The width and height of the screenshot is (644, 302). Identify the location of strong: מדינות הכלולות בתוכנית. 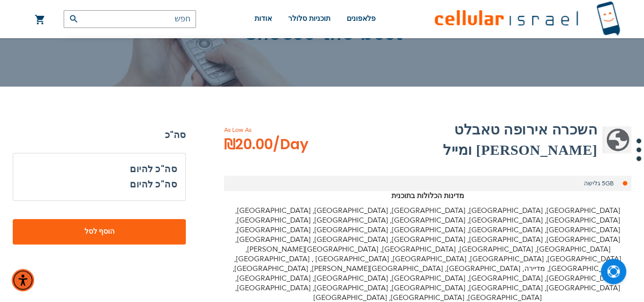
(428, 196).